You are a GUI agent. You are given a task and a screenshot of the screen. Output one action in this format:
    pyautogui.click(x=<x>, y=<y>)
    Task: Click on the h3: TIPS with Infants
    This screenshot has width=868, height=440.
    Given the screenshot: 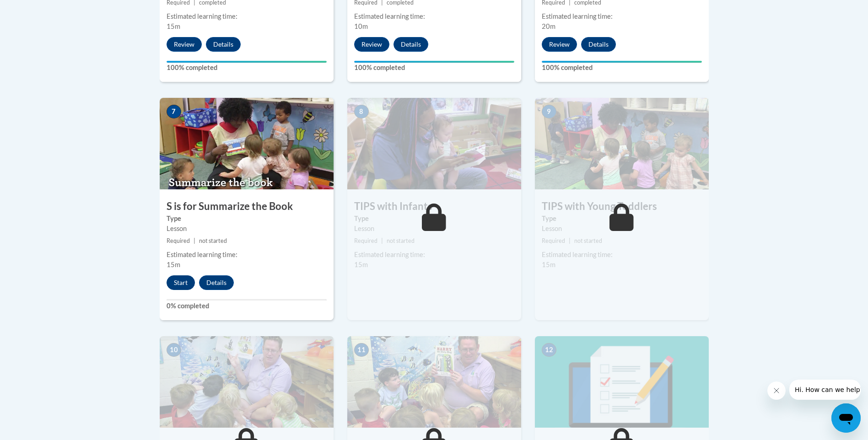 What is the action you would take?
    pyautogui.click(x=434, y=206)
    